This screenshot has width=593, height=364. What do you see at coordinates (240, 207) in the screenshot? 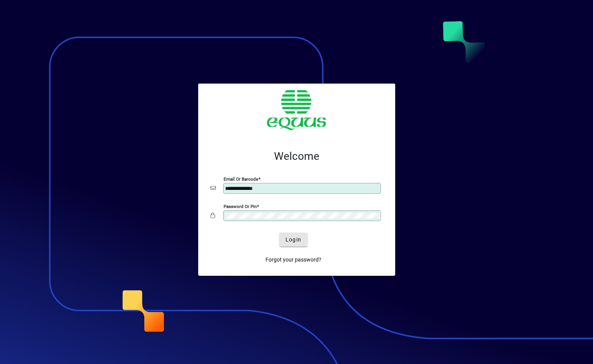
I see `mat-label: Password or Pin` at bounding box center [240, 207].